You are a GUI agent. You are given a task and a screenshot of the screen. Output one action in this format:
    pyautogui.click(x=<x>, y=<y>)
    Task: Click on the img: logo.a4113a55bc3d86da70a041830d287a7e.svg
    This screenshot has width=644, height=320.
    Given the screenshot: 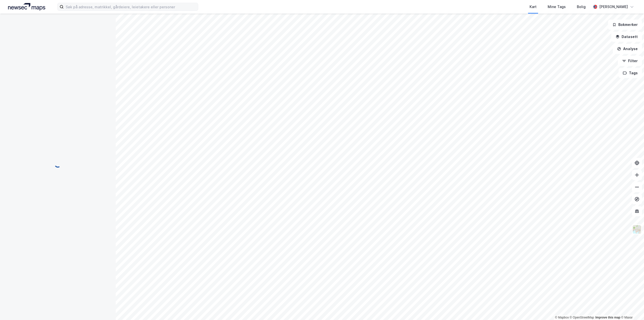 What is the action you would take?
    pyautogui.click(x=27, y=7)
    